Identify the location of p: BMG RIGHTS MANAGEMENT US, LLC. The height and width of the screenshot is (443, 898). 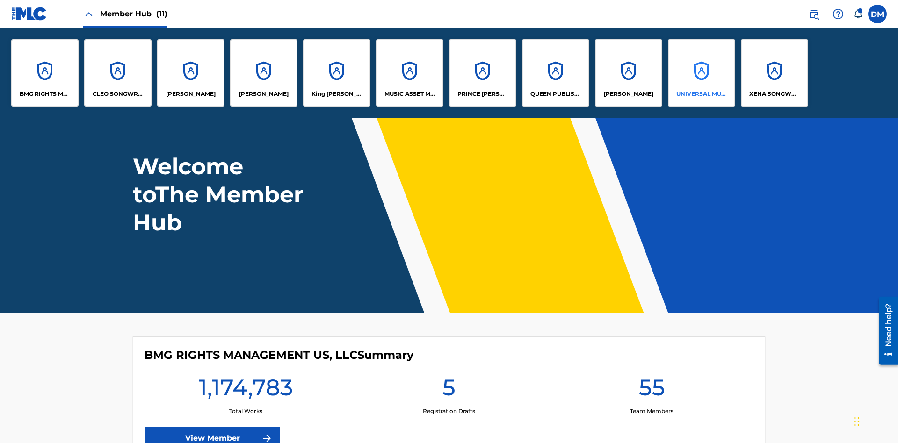
(45, 94).